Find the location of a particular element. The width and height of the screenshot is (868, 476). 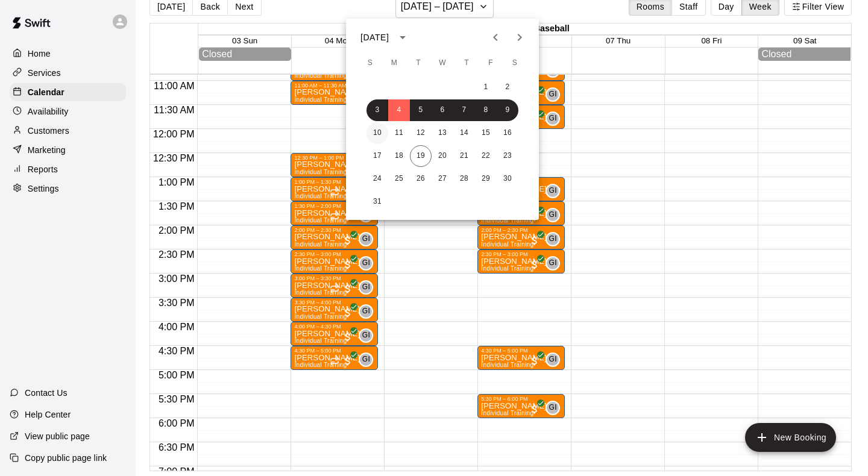

button: 27 is located at coordinates (442, 179).